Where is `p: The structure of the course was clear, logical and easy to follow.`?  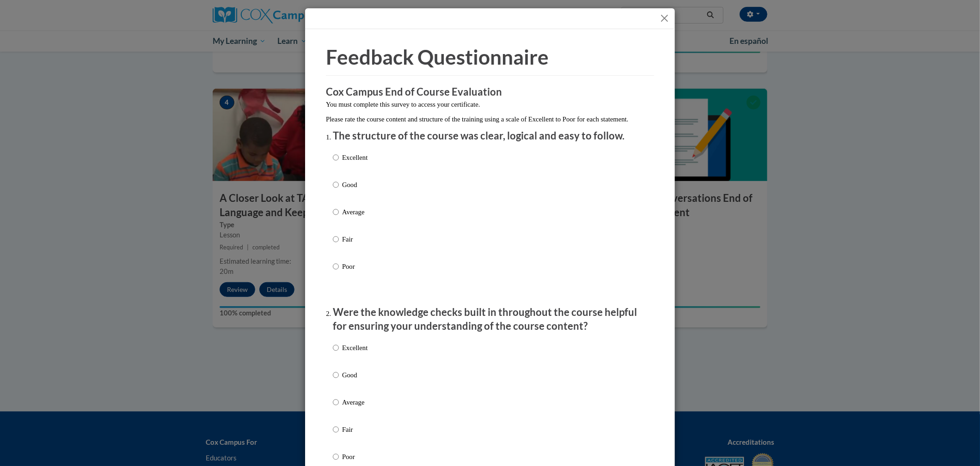
p: The structure of the course was clear, logical and easy to follow. is located at coordinates (490, 136).